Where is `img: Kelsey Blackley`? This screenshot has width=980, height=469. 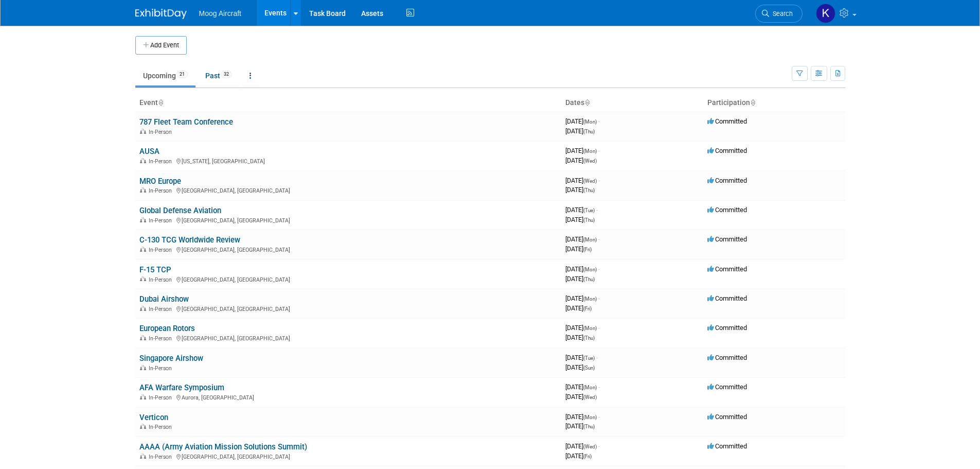
img: Kelsey Blackley is located at coordinates (826, 13).